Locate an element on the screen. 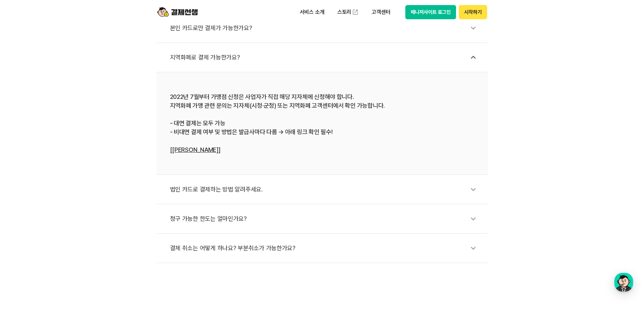  button: 시작하기 is located at coordinates (472, 12).